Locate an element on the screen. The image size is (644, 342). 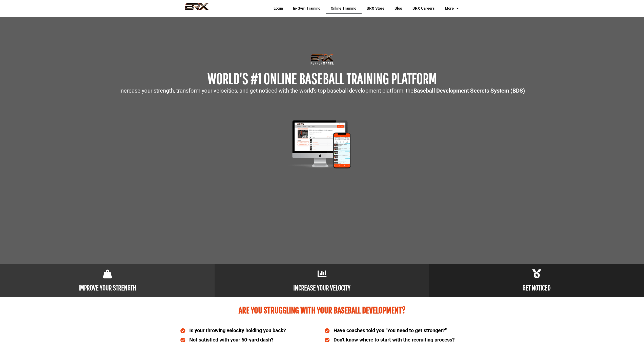
a: BRX Store is located at coordinates (376, 8).